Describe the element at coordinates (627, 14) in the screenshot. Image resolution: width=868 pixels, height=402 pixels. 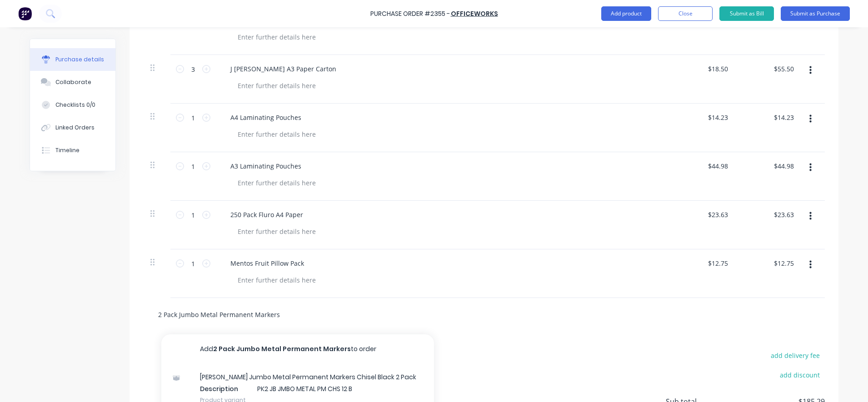
I see `button: Add product` at that location.